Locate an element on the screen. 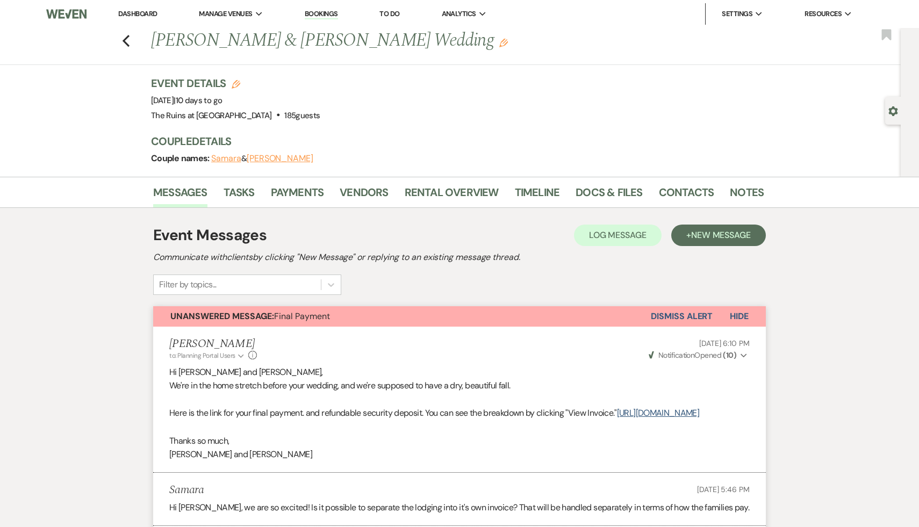 This screenshot has height=527, width=919. a: Messages is located at coordinates (180, 196).